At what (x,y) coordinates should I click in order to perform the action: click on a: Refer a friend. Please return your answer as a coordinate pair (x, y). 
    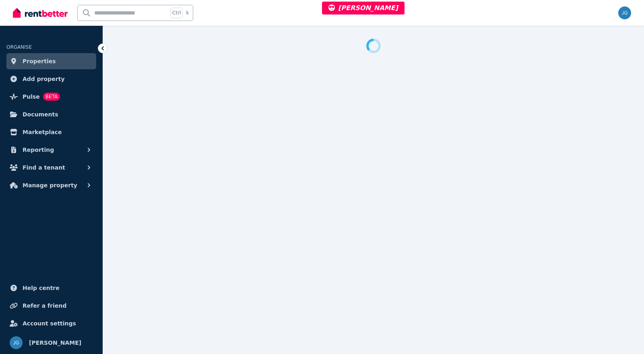
    Looking at the image, I should click on (51, 306).